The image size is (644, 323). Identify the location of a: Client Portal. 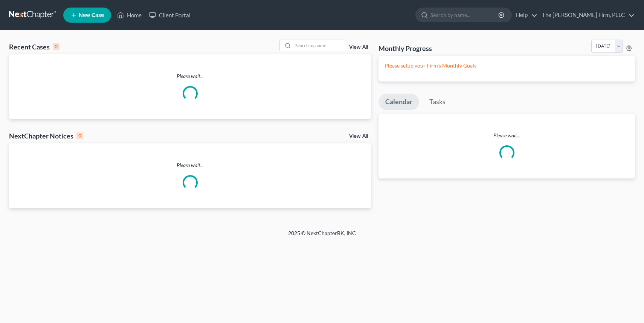
(170, 15).